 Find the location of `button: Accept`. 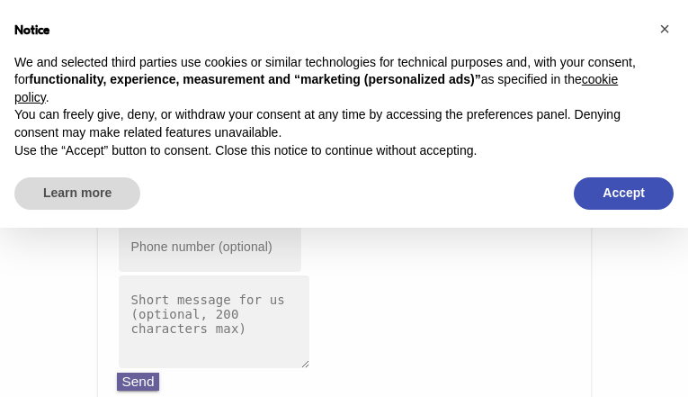

button: Accept is located at coordinates (624, 193).